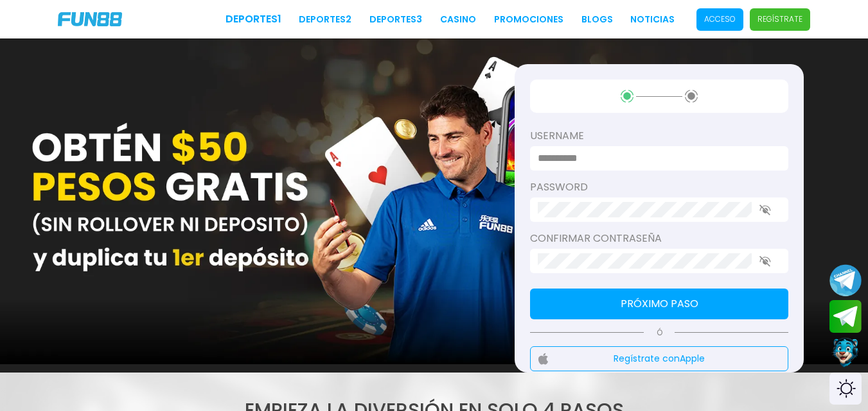 The image size is (868, 411). I want to click on a: Deportes1, so click(254, 19).